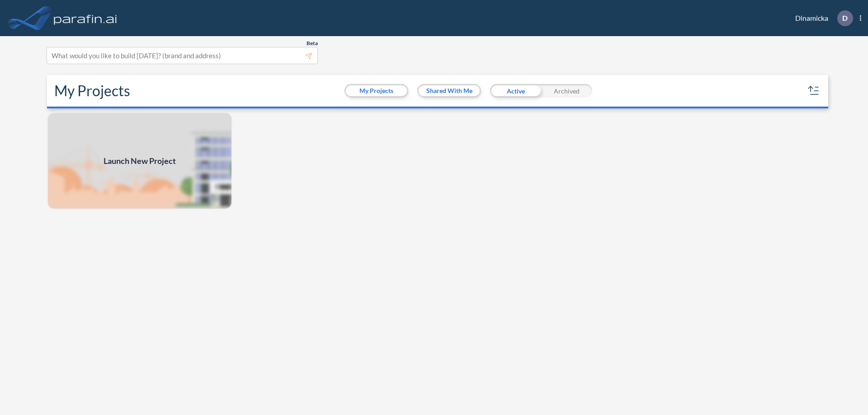 This screenshot has height=415, width=868. What do you see at coordinates (86, 18) in the screenshot?
I see `img: logo` at bounding box center [86, 18].